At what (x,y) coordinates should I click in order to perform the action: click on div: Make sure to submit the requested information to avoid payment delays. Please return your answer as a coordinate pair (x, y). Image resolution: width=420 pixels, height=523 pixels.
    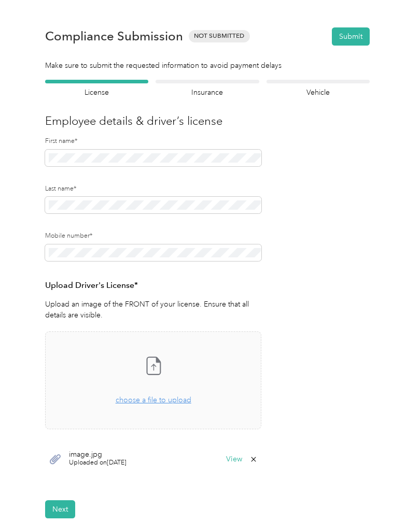
    Looking at the image, I should click on (207, 65).